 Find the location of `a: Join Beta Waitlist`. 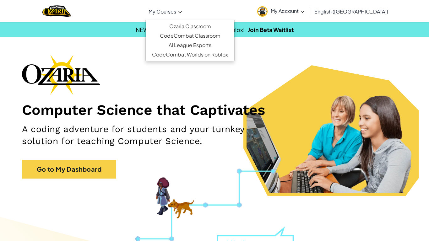

a: Join Beta Waitlist is located at coordinates (271, 30).